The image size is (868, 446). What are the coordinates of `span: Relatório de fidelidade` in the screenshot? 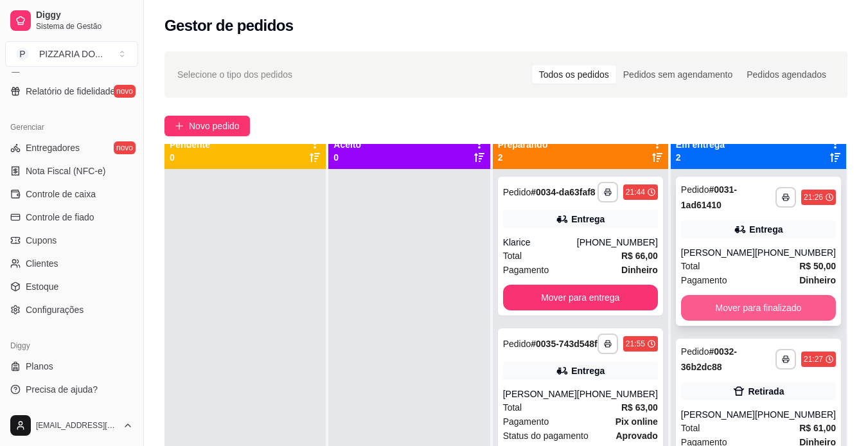 It's located at (70, 92).